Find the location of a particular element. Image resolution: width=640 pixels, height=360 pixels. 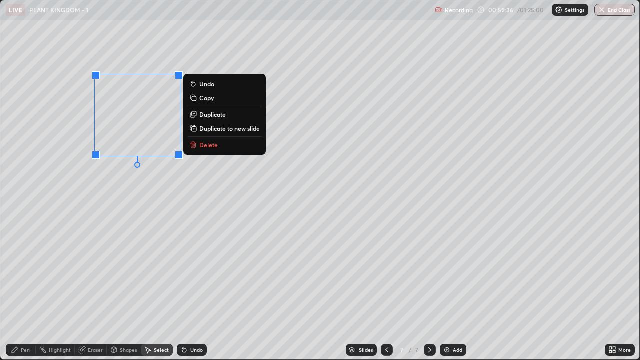

img: recording.375f2c34.svg is located at coordinates (439, 10).